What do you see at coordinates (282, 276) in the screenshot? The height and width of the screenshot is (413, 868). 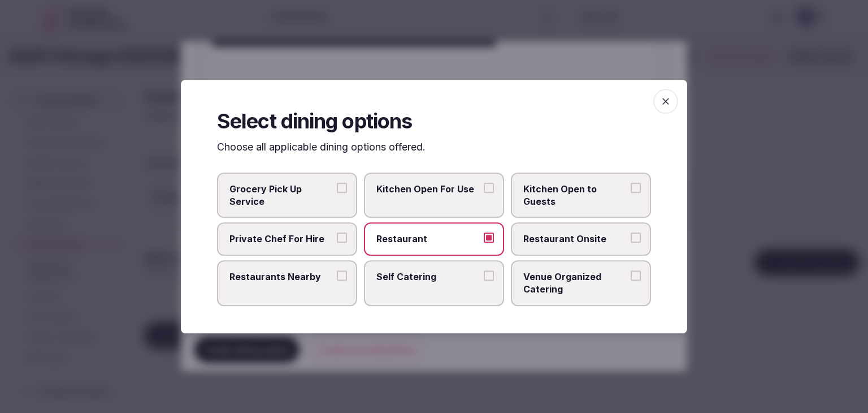 I see `span: Restaurants Nearby` at bounding box center [282, 276].